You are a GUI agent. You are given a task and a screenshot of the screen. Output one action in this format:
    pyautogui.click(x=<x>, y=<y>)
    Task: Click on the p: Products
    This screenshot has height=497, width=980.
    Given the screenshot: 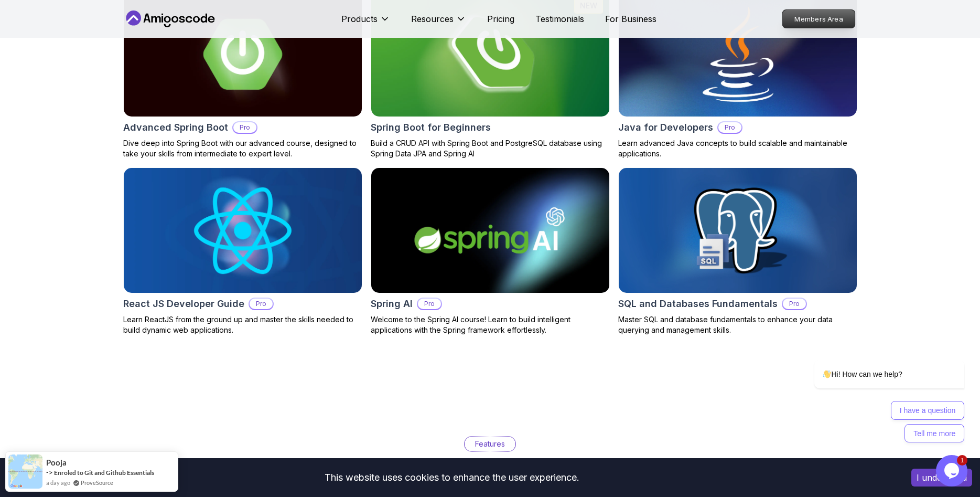 What is the action you would take?
    pyautogui.click(x=360, y=19)
    